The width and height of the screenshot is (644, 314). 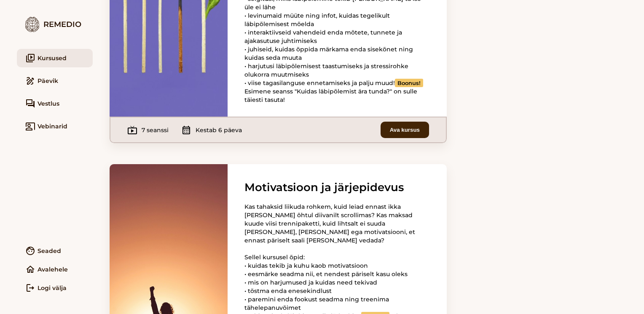 What do you see at coordinates (55, 288) in the screenshot?
I see `a: logoutLogi välja` at bounding box center [55, 288].